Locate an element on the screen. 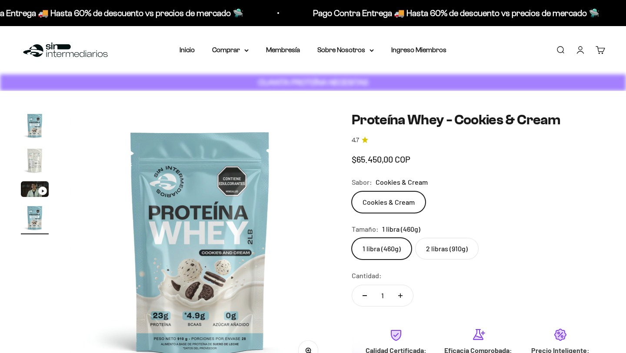  summary: Comprar is located at coordinates (231, 50).